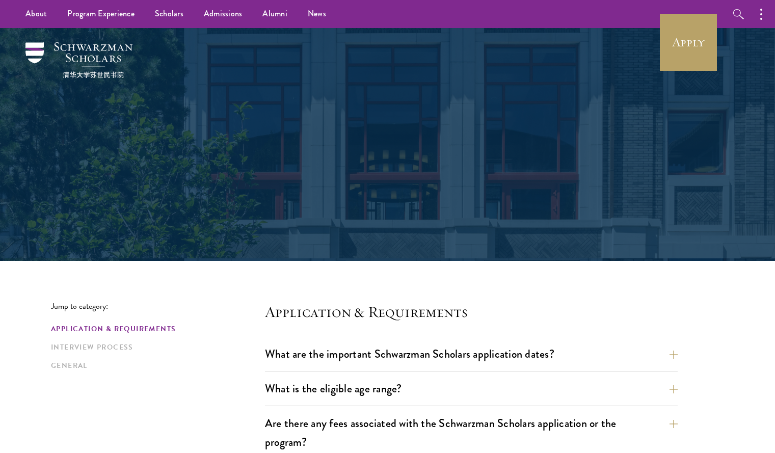 This screenshot has height=453, width=775. I want to click on a: Application & Requirements, so click(155, 329).